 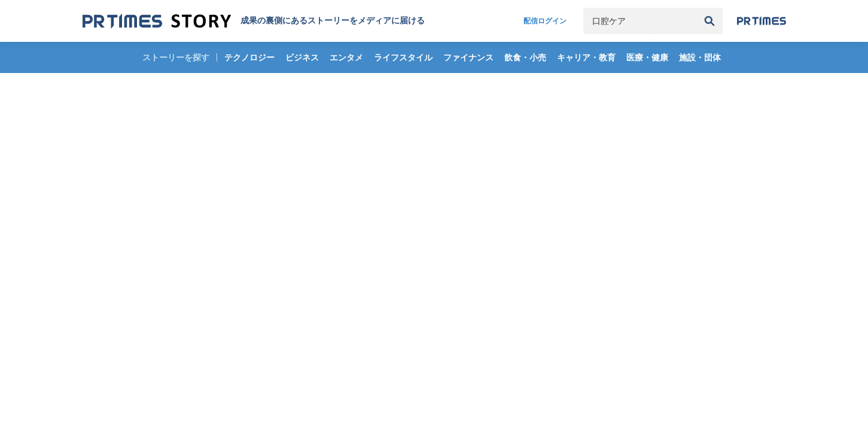 I want to click on span: ライフスタイル, so click(x=403, y=58).